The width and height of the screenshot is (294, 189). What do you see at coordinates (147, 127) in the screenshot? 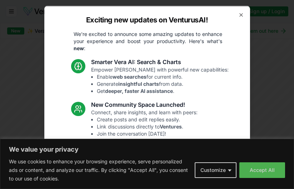
I see `li: Link discussions directly to .` at bounding box center [147, 127].